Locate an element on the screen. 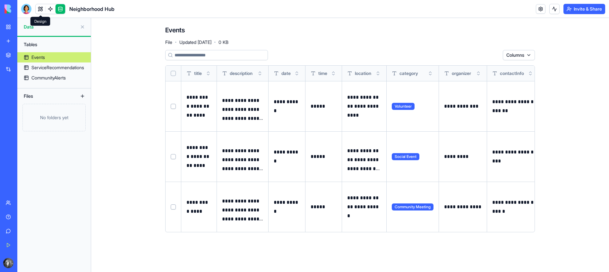 Image resolution: width=609 pixels, height=272 pixels. h4: Events is located at coordinates (175, 30).